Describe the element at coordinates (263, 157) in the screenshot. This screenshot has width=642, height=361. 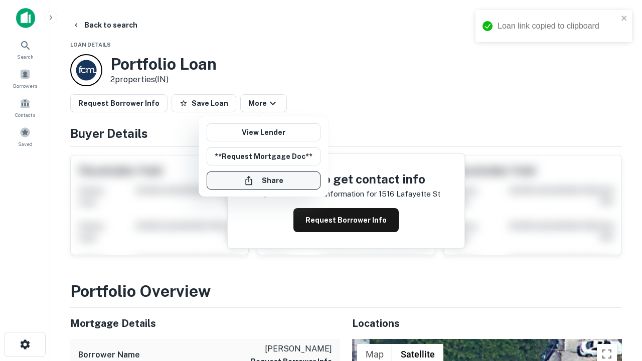
I see `button: **Request Mortgage Doc**` at that location.